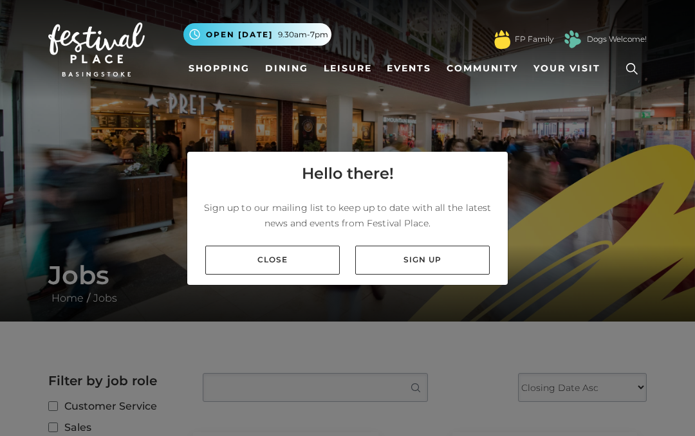 This screenshot has height=436, width=695. What do you see at coordinates (534, 39) in the screenshot?
I see `a: FP Family` at bounding box center [534, 39].